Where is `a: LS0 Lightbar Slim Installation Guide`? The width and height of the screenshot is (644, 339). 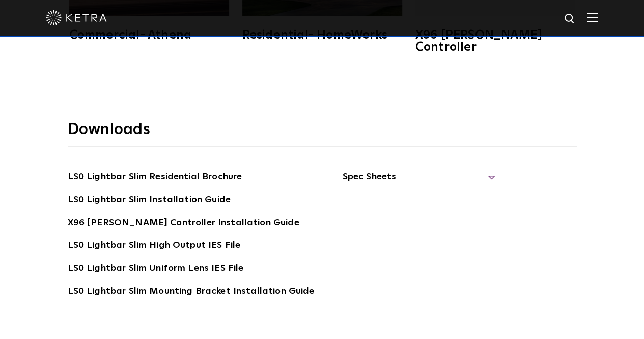
a: LS0 Lightbar Slim Installation Guide is located at coordinates (149, 200).